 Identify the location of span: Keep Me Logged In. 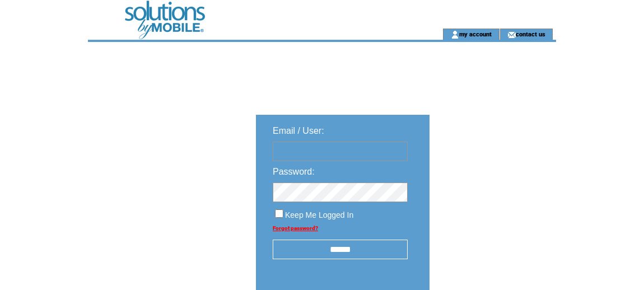
(319, 215).